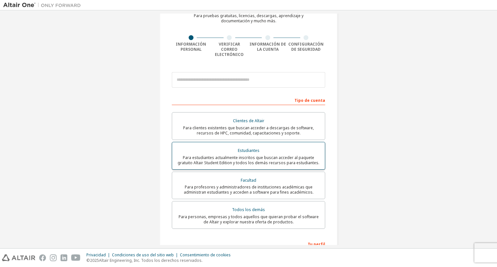 The width and height of the screenshot is (497, 267). Describe the element at coordinates (44, 5) in the screenshot. I see `img: Altair Uno` at that location.